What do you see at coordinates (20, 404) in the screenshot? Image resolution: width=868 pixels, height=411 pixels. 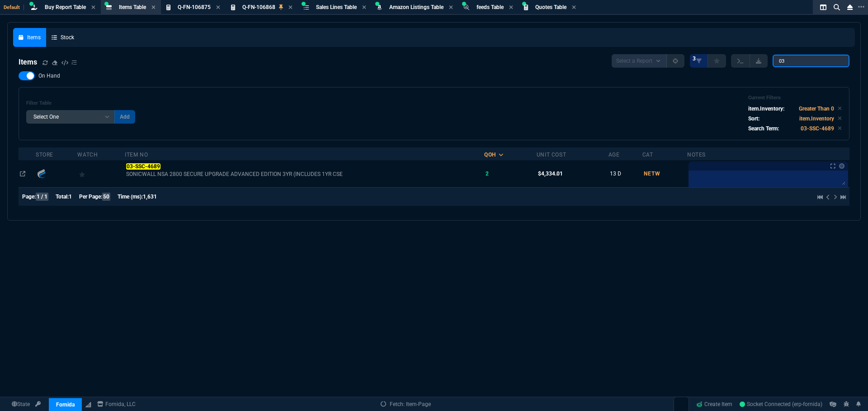 I see `a: Global State` at bounding box center [20, 404].